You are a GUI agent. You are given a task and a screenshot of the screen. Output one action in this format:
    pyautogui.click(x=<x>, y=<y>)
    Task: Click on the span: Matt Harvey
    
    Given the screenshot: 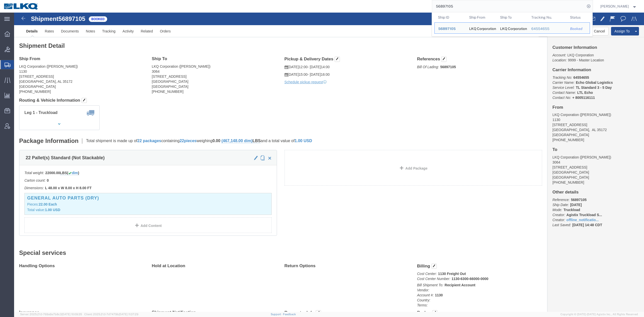 What is the action you would take?
    pyautogui.click(x=615, y=6)
    